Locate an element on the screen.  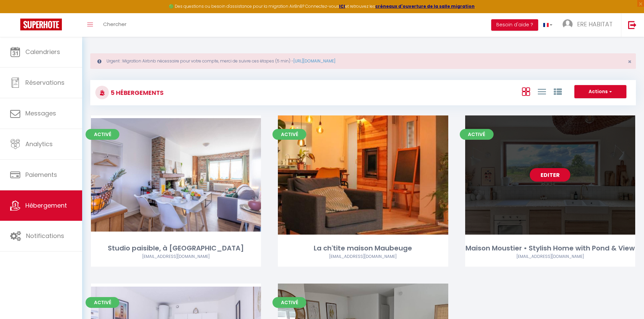
div: Maison Moustier • Stylish Home with Pond & View is located at coordinates (550, 248).